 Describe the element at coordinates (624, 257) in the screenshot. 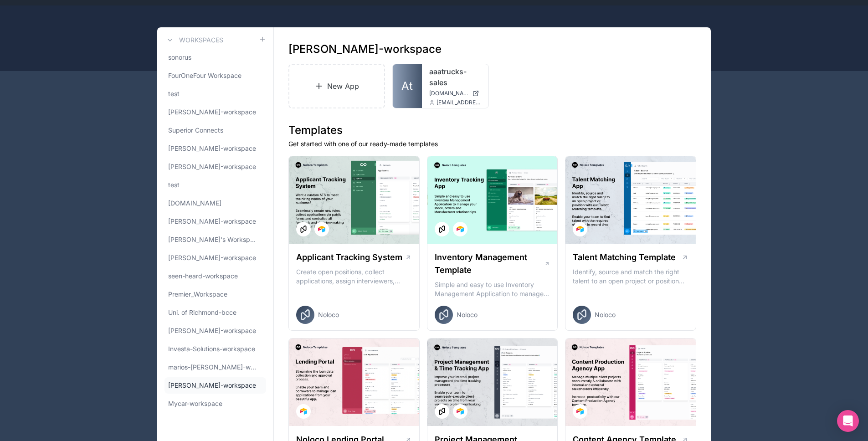

I see `h1: Talent Matching Template` at that location.